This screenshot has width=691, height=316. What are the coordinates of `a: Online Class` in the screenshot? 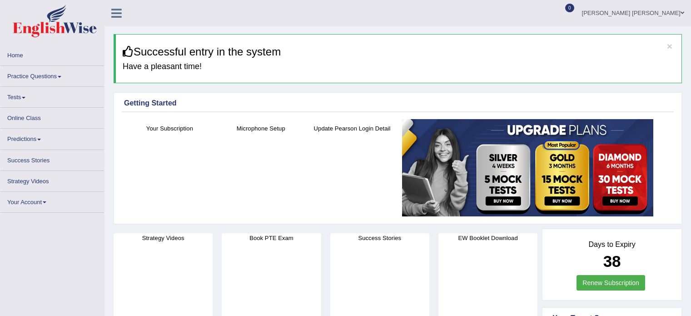 It's located at (52, 116).